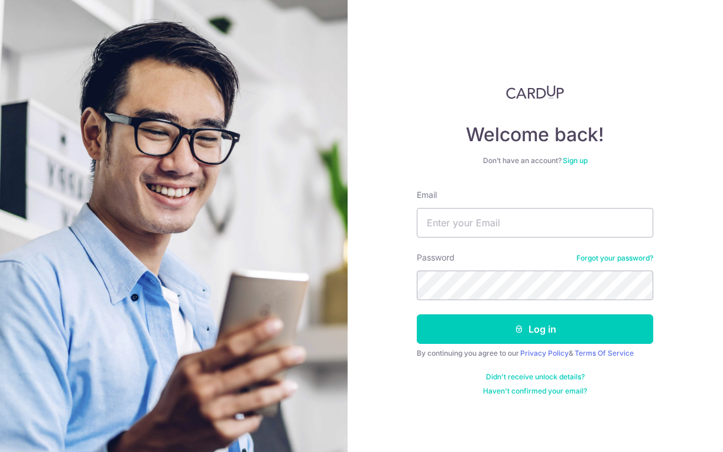 This screenshot has height=452, width=723. What do you see at coordinates (535, 161) in the screenshot?
I see `div: Don’t have an account?` at bounding box center [535, 161].